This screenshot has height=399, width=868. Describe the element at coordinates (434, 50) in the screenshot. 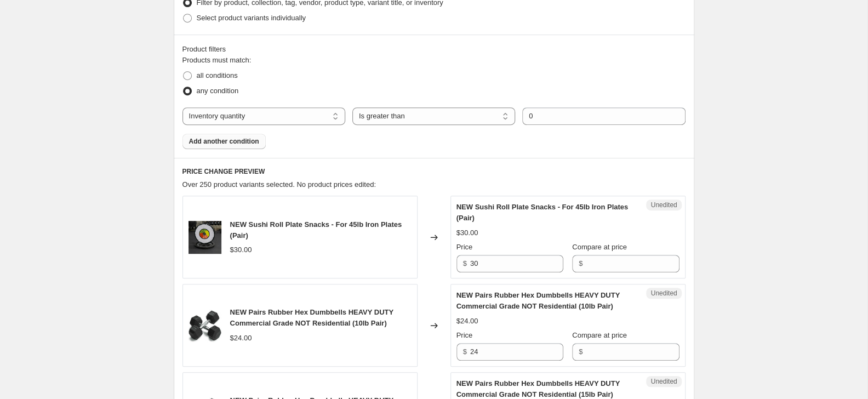

I see `div: Product filters` at that location.